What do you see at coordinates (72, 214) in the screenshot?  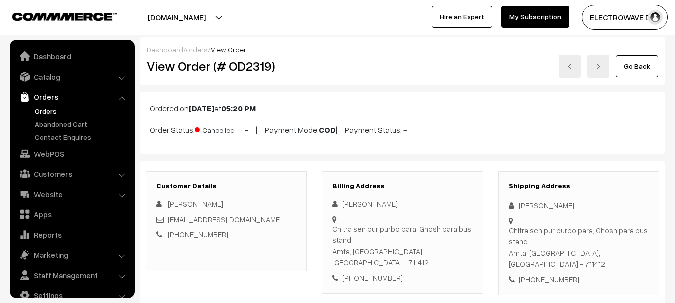 I see `a: Apps` at bounding box center [72, 214].